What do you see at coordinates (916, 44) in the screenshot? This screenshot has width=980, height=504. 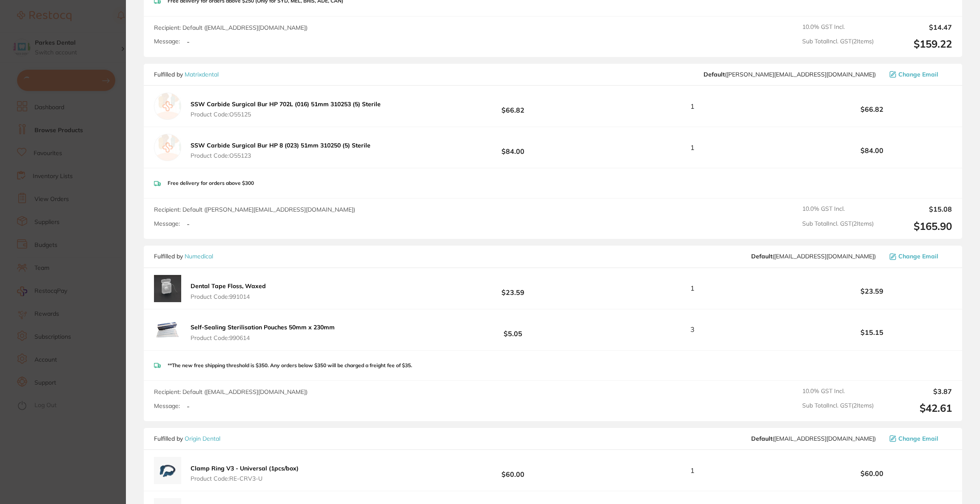 I see `output: $159.22` at bounding box center [916, 44].